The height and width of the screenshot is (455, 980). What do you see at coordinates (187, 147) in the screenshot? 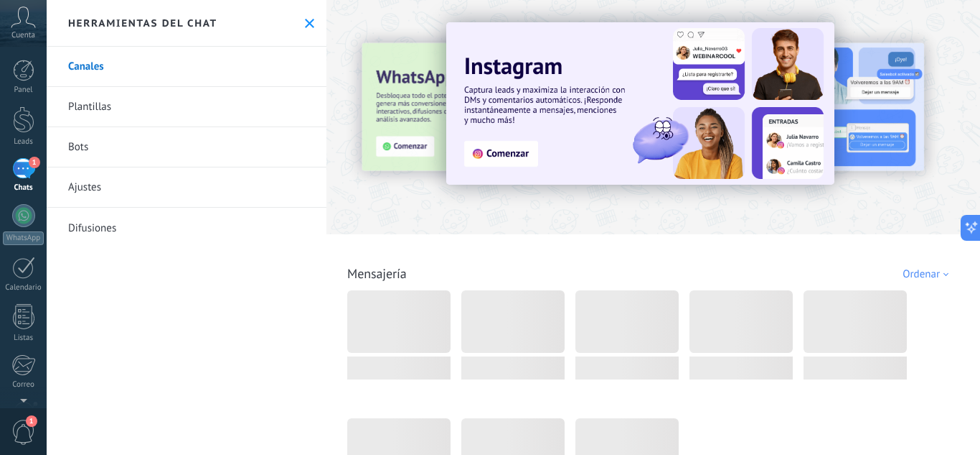
I see `a: Bots` at bounding box center [187, 147].